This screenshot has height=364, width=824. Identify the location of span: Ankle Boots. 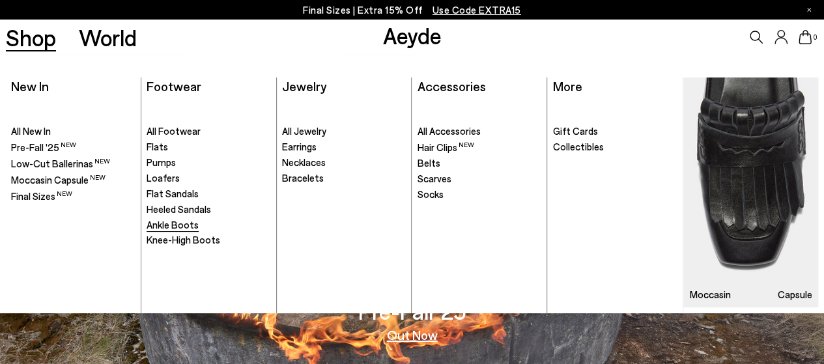
(173, 225).